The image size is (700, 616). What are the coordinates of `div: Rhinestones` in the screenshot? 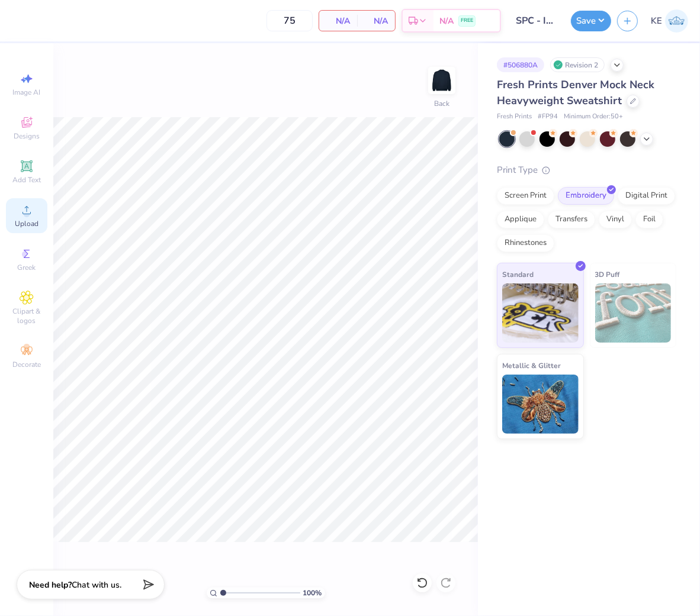 It's located at (525, 243).